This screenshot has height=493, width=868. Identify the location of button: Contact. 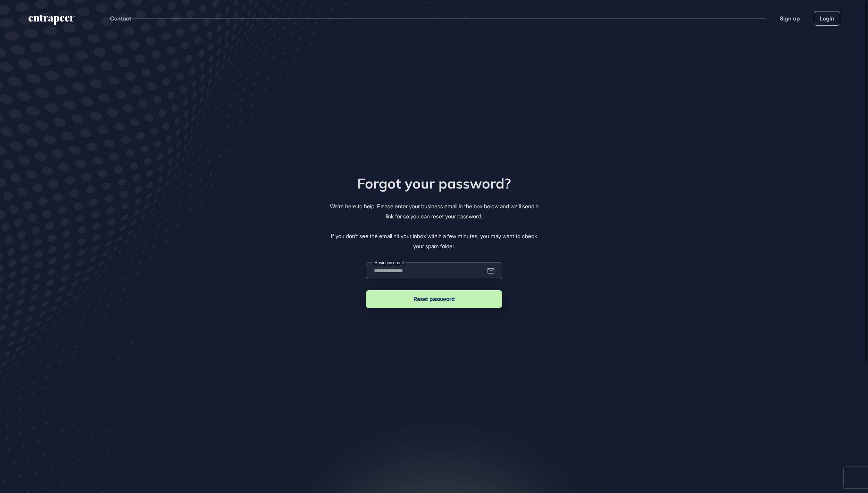
(120, 19).